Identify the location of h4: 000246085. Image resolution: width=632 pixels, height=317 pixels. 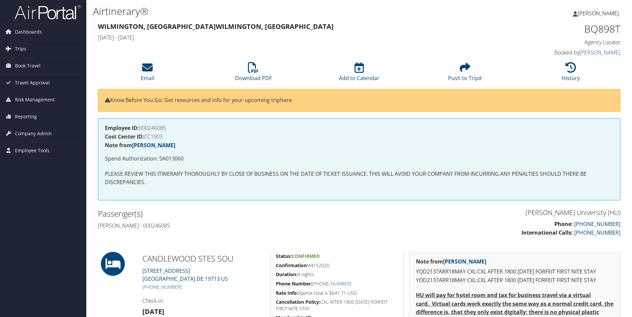
(359, 128).